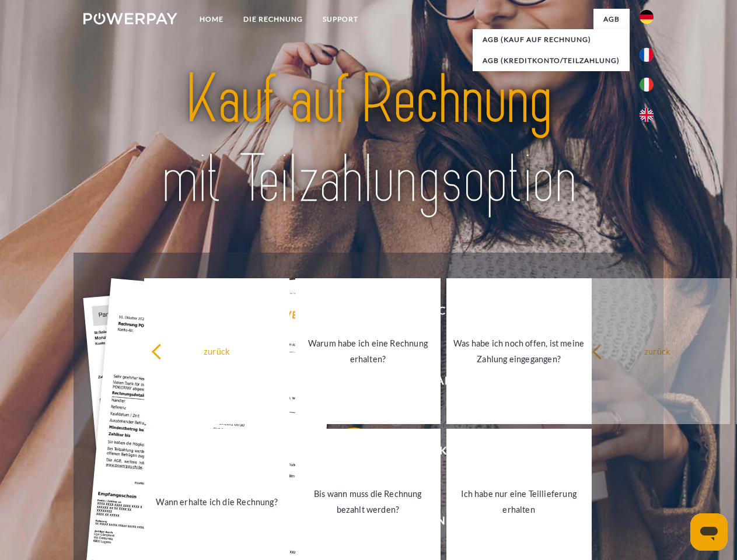 Image resolution: width=737 pixels, height=560 pixels. I want to click on a: Home, so click(211, 19).